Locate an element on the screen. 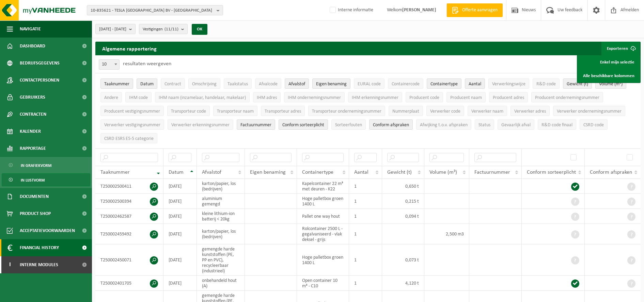  span: Contracten is located at coordinates (33, 114).